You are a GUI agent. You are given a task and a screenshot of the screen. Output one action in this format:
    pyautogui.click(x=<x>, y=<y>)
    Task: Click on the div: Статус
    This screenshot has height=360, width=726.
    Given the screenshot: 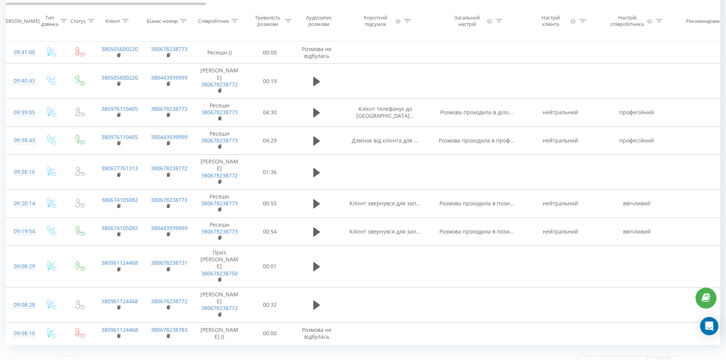 What is the action you would take?
    pyautogui.click(x=78, y=21)
    